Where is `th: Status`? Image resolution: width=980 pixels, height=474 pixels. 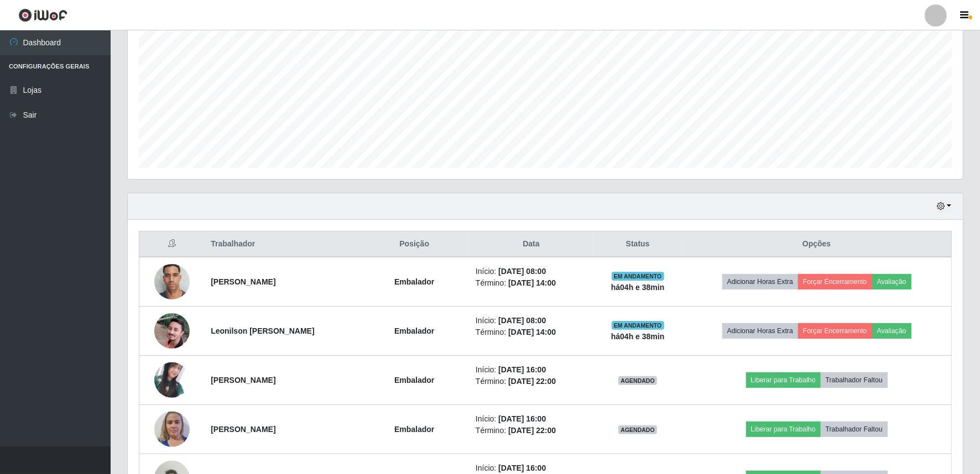
th: Status is located at coordinates (638, 244).